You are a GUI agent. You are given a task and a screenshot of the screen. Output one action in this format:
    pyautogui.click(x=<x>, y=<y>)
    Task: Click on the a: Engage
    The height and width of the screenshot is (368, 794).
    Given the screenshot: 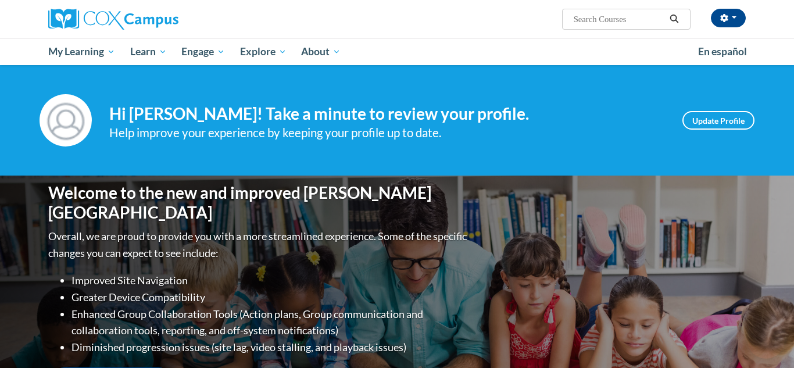 What is the action you would take?
    pyautogui.click(x=203, y=52)
    